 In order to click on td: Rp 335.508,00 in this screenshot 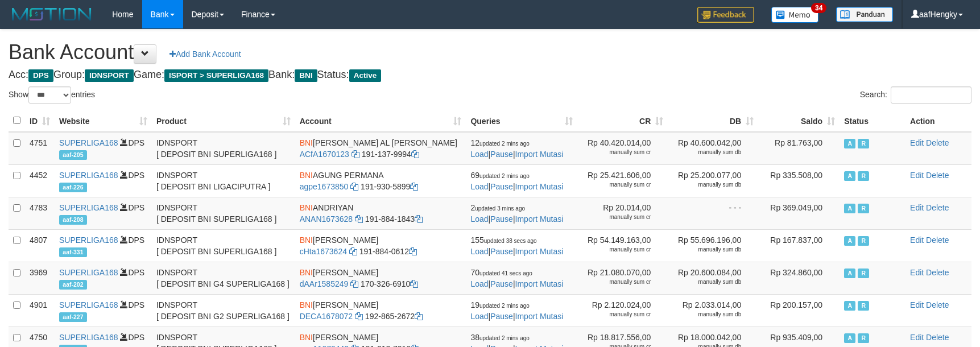, I will do `click(798, 181)`.